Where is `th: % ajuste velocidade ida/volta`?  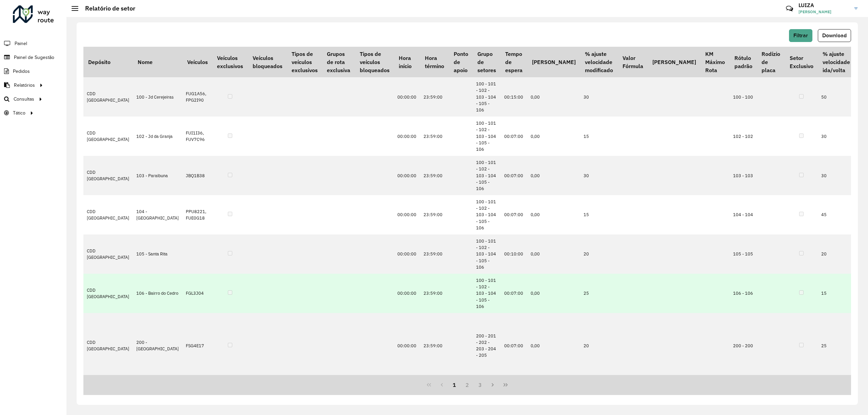
th: % ajuste velocidade ida/volta is located at coordinates (836, 62).